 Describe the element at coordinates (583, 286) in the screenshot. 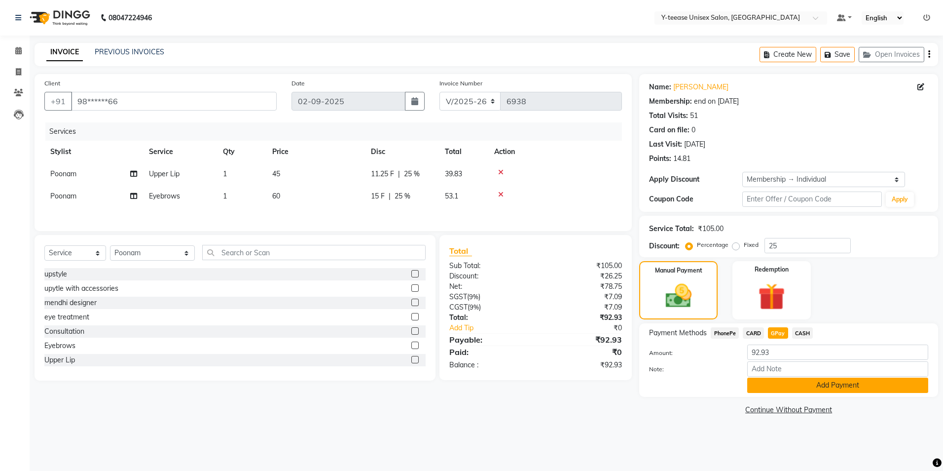

I see `div: ₹78.75` at that location.